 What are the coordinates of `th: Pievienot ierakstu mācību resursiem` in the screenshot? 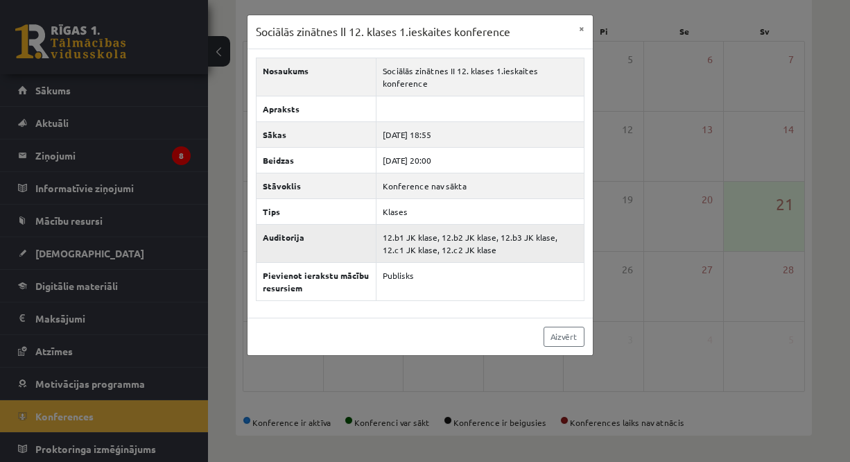 It's located at (316, 281).